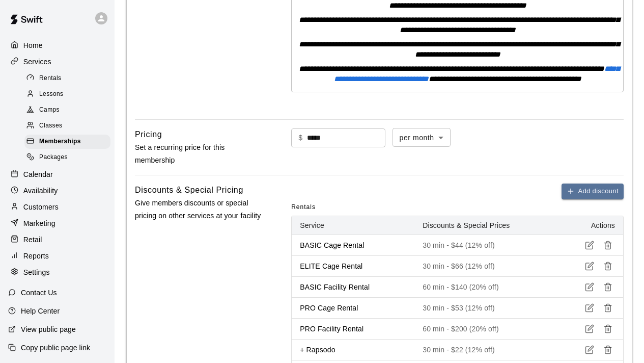 This screenshot has height=363, width=644. Describe the element at coordinates (57, 272) in the screenshot. I see `div: Settings` at that location.